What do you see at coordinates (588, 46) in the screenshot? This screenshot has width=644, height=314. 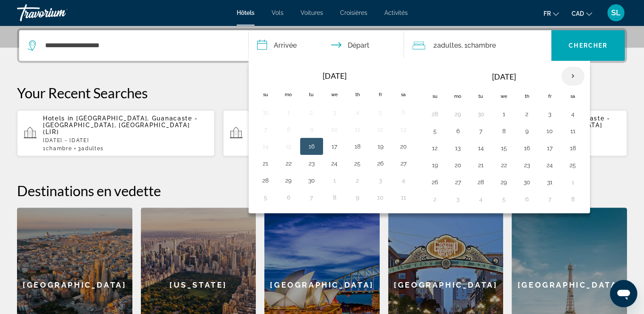 I see `span: Chercher` at bounding box center [588, 46].